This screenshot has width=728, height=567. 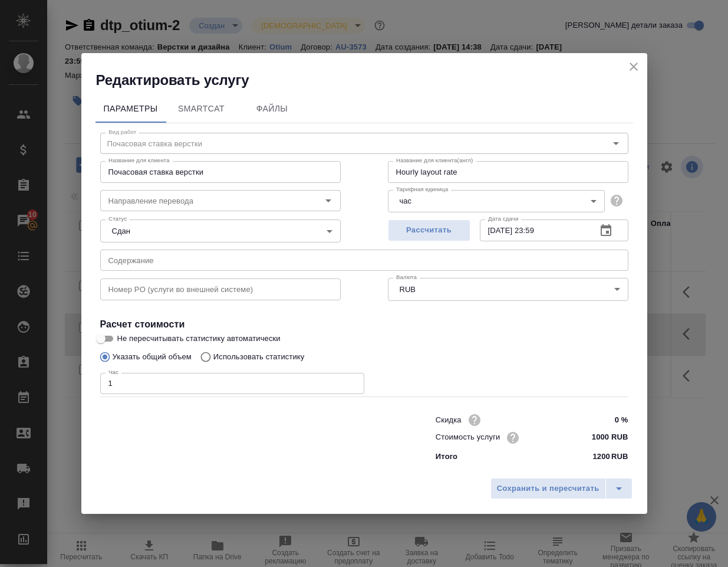 I want to click on p: Использовать статистику, so click(x=259, y=357).